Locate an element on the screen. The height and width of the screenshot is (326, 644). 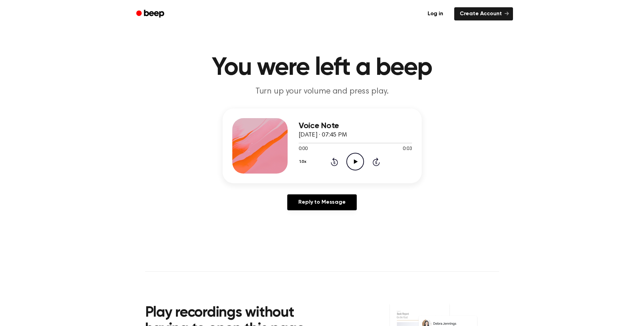
a: Beep is located at coordinates (151, 14).